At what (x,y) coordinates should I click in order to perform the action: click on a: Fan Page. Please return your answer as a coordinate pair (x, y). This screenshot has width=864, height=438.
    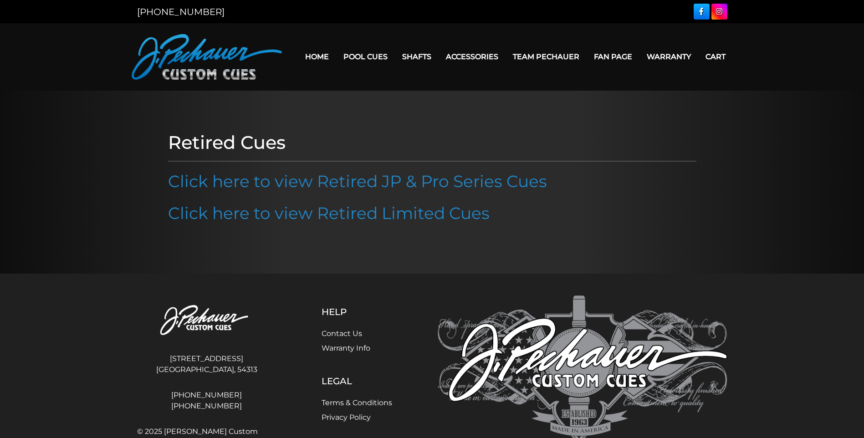
    Looking at the image, I should click on (613, 56).